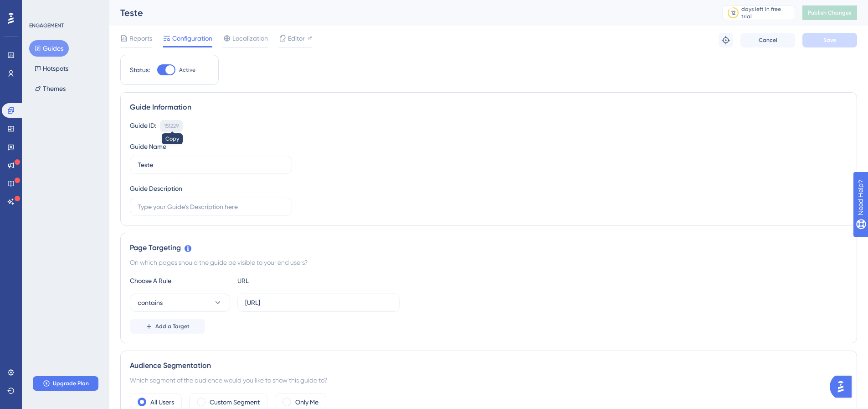 Image resolution: width=868 pixels, height=409 pixels. Describe the element at coordinates (150, 303) in the screenshot. I see `span: contains` at that location.